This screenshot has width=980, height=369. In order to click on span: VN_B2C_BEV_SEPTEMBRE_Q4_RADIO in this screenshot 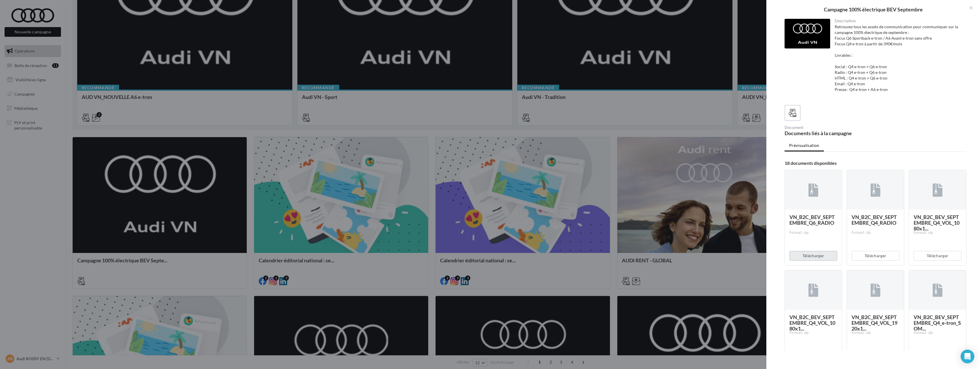, I will do `click(873, 220)`.